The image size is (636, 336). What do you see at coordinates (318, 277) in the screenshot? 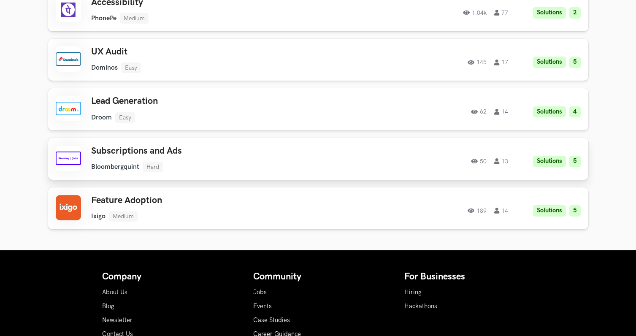
I see `h4: Community` at bounding box center [318, 277].